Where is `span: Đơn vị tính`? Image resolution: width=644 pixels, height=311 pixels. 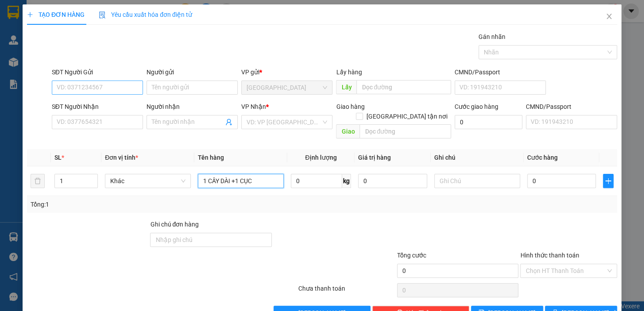
span: Đơn vị tính is located at coordinates (121, 158).